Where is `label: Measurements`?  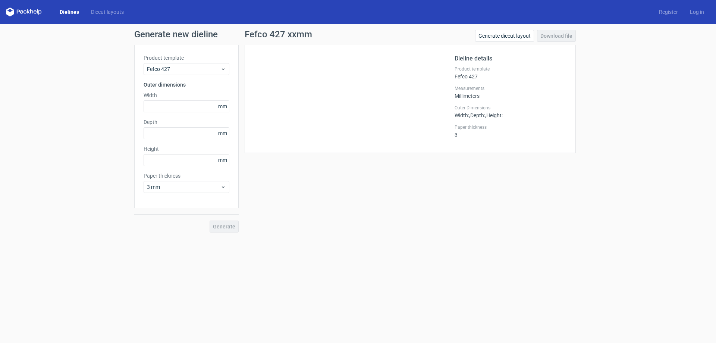
label: Measurements is located at coordinates (511, 88).